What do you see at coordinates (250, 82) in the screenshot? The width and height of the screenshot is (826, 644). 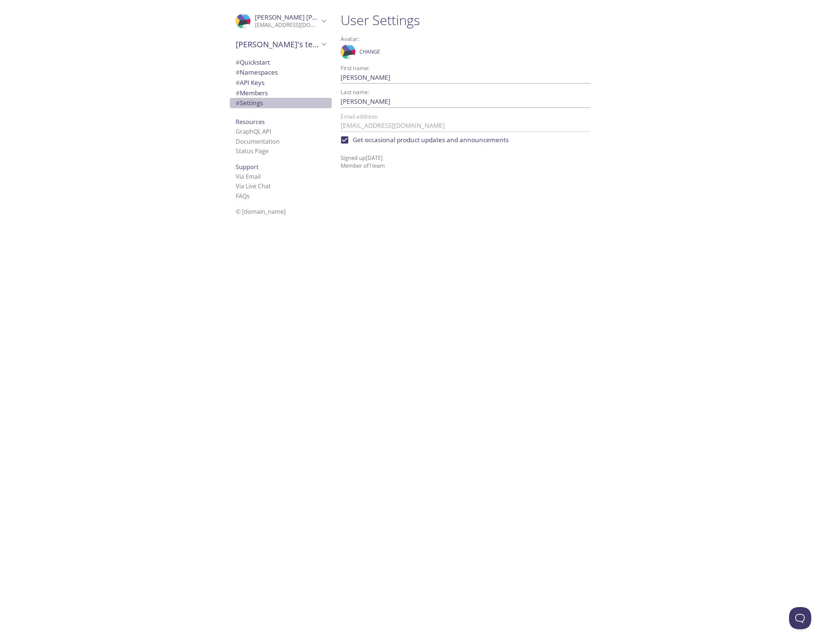 I see `span: API Keys` at bounding box center [250, 82].